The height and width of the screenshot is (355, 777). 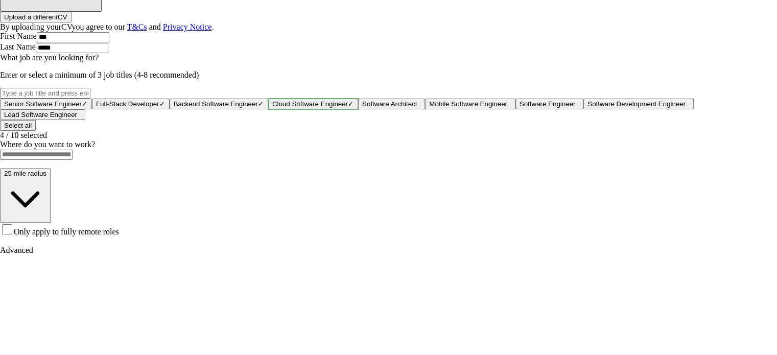 What do you see at coordinates (43, 104) in the screenshot?
I see `span: Senior Software Engineer` at bounding box center [43, 104].